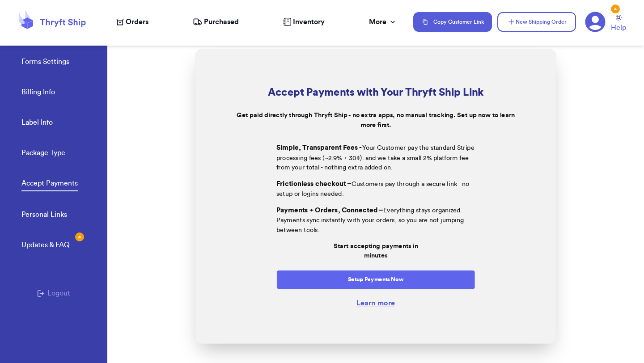 This screenshot has height=363, width=644. What do you see at coordinates (50, 185) in the screenshot?
I see `a: Accept Payments` at bounding box center [50, 185].